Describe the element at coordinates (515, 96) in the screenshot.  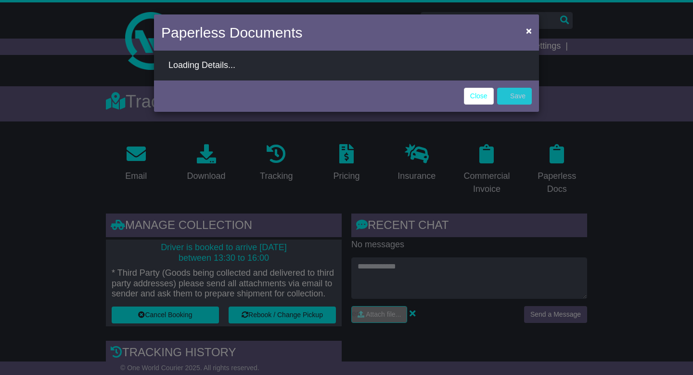
I see `button: Save` at that location.